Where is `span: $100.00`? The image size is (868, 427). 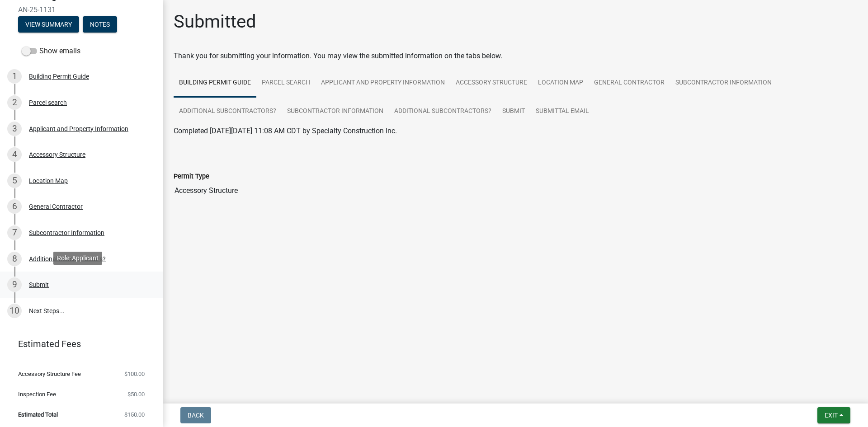
span: $100.00 is located at coordinates (134, 374).